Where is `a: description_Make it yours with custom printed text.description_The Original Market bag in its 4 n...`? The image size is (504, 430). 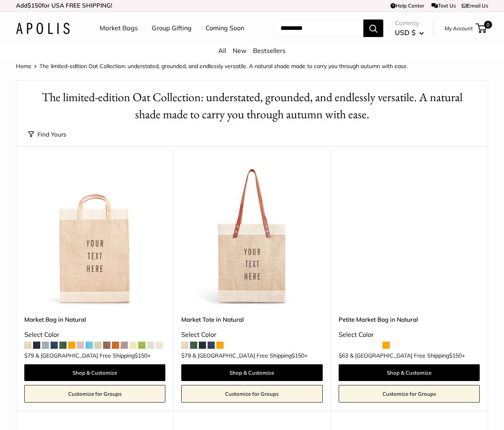 a: description_Make it yours with custom printed text.description_The Original Market bag in its 4 n... is located at coordinates (252, 236).